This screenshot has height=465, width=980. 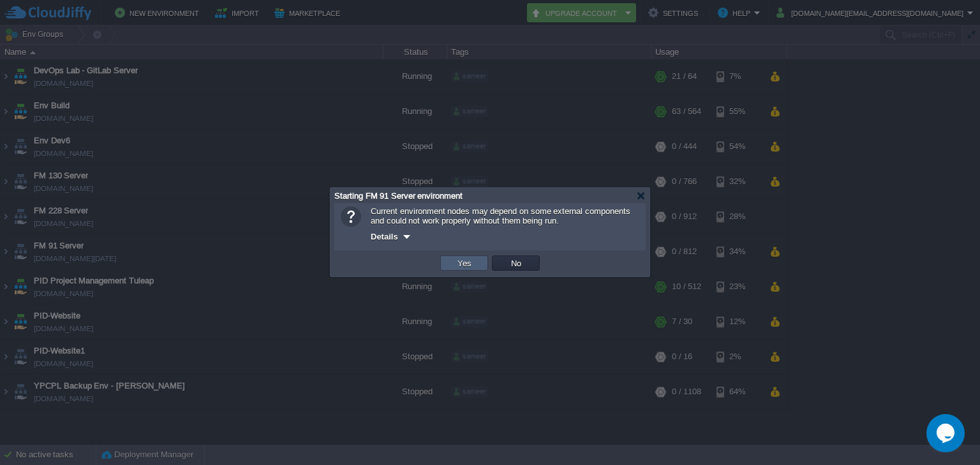 I want to click on span: Starting FM 91 Server environment, so click(x=398, y=196).